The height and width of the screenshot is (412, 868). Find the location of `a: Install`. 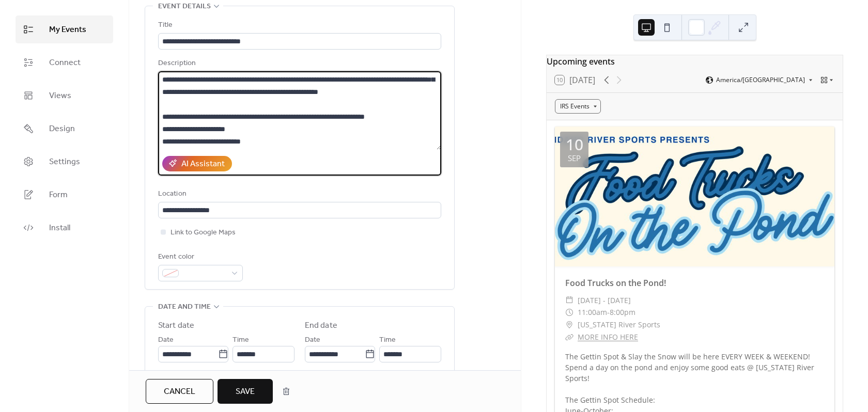

a: Install is located at coordinates (64, 228).